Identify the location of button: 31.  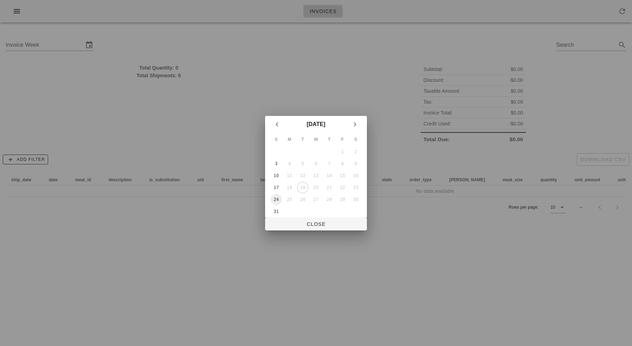
(276, 211).